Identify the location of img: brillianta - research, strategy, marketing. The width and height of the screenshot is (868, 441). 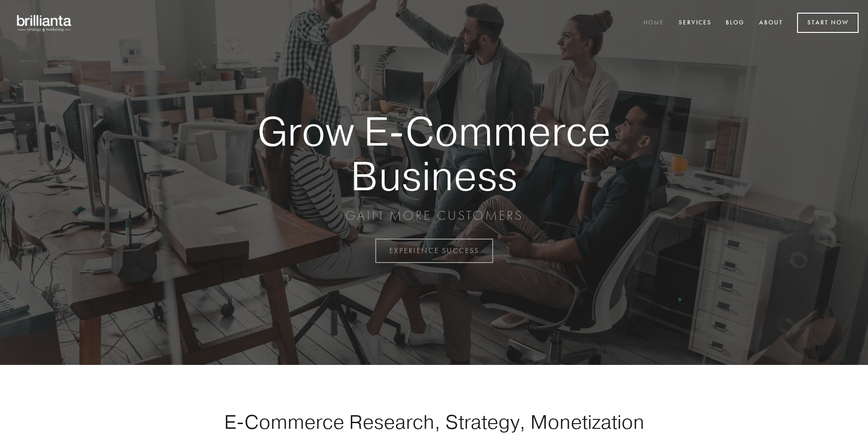
(45, 23).